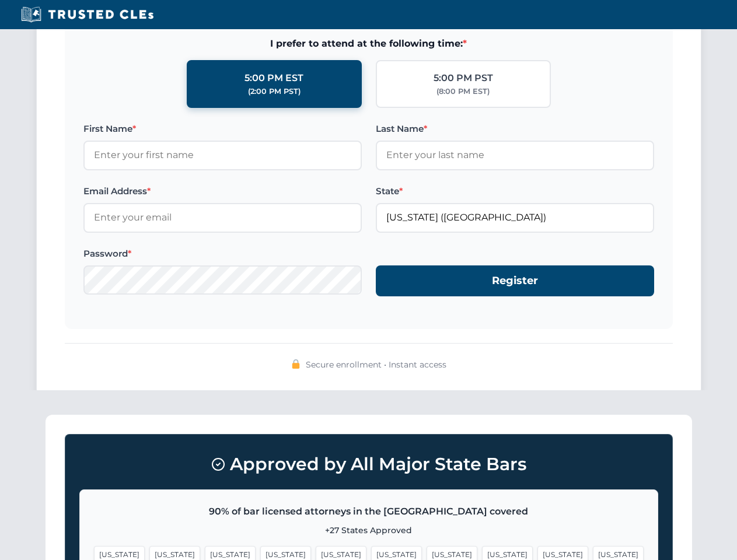  Describe the element at coordinates (222, 155) in the screenshot. I see `input: Enter your first name` at that location.